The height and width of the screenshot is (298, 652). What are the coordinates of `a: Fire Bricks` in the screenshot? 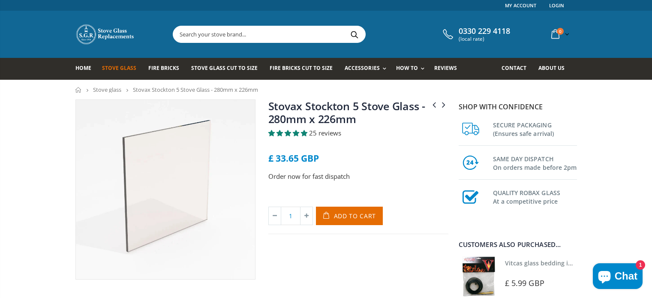 It's located at (167, 69).